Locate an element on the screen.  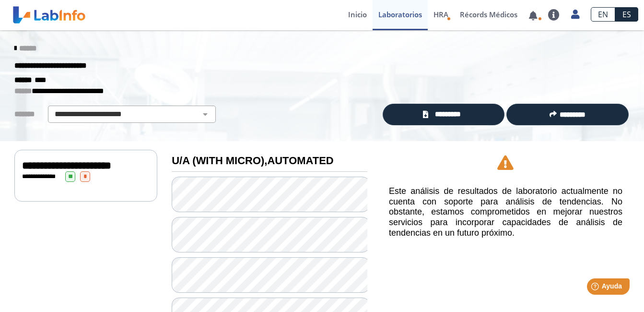
a: ES is located at coordinates (626, 14).